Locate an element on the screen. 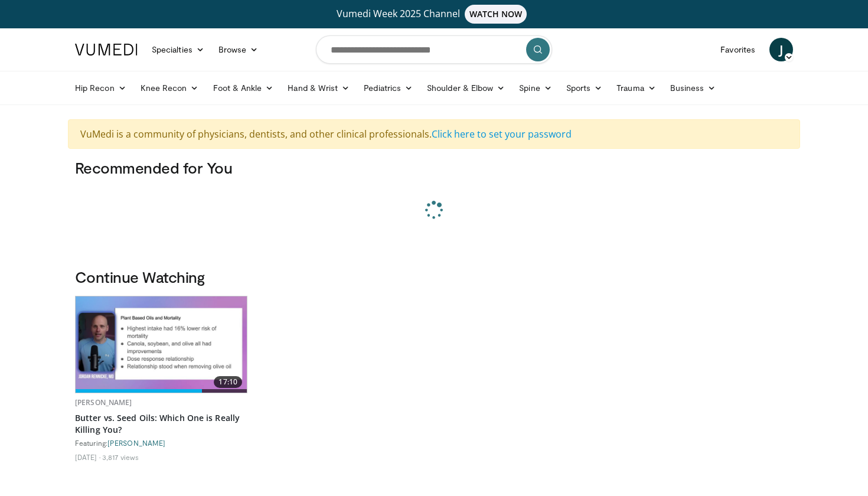 The image size is (868, 496). a: Shoulder & Elbow is located at coordinates (466, 88).